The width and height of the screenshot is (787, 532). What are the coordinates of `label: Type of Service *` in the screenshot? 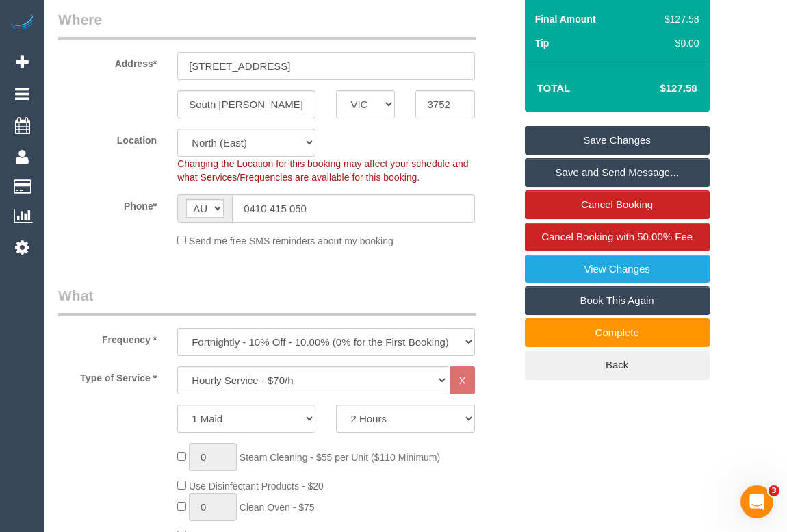 It's located at (107, 375).